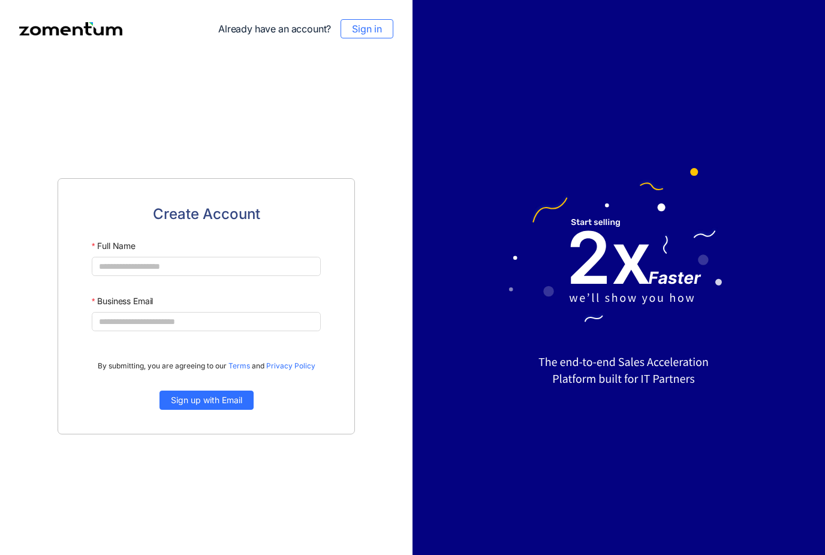 This screenshot has height=555, width=825. I want to click on a: Terms, so click(239, 365).